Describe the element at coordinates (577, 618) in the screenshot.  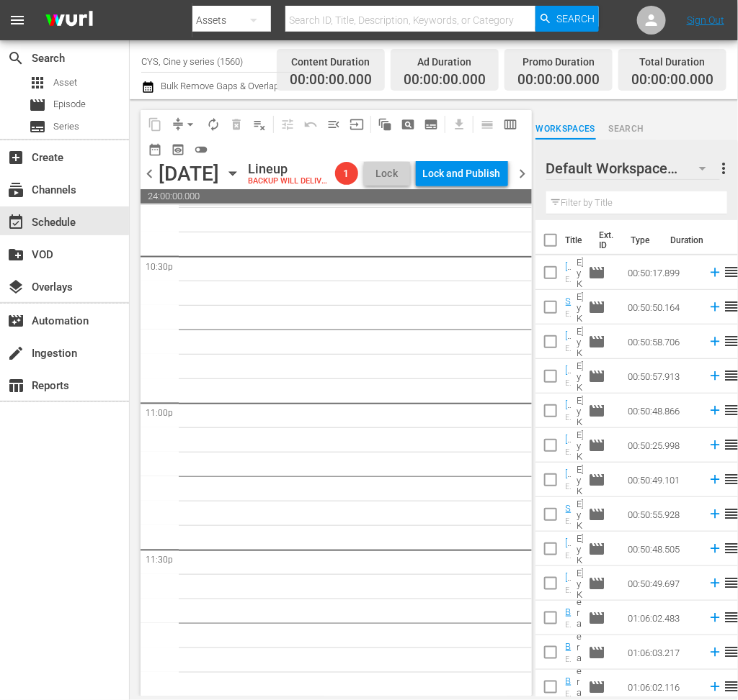
I see `td: Bandolera_Cap322` at that location.